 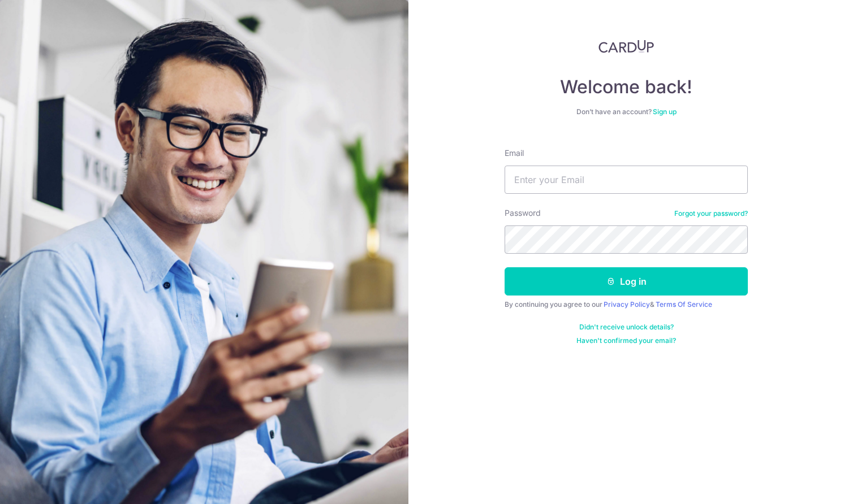 I want to click on a: Didn't receive unlock details?, so click(x=626, y=327).